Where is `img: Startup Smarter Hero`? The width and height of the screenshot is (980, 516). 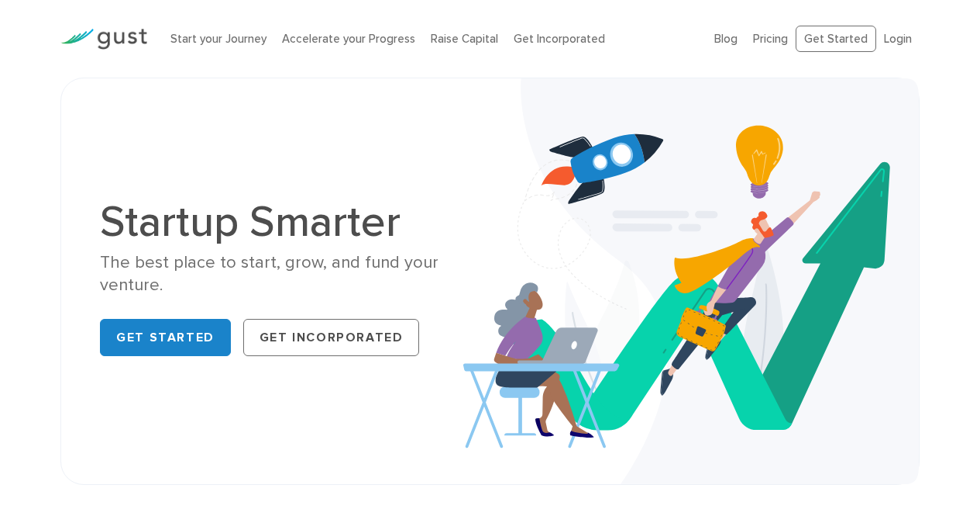
img: Startup Smarter Hero is located at coordinates (691, 281).